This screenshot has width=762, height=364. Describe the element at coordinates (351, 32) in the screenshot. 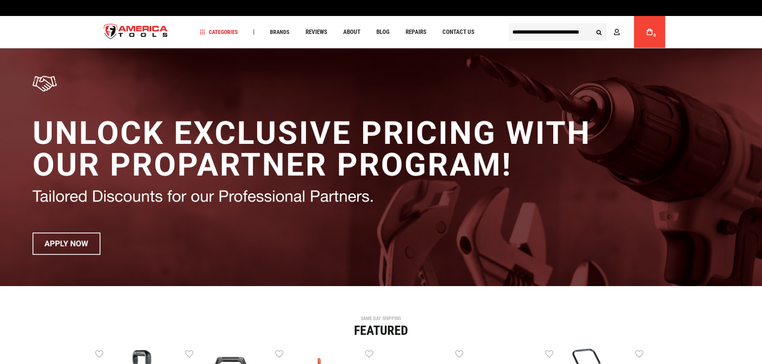

I see `a: About` at that location.